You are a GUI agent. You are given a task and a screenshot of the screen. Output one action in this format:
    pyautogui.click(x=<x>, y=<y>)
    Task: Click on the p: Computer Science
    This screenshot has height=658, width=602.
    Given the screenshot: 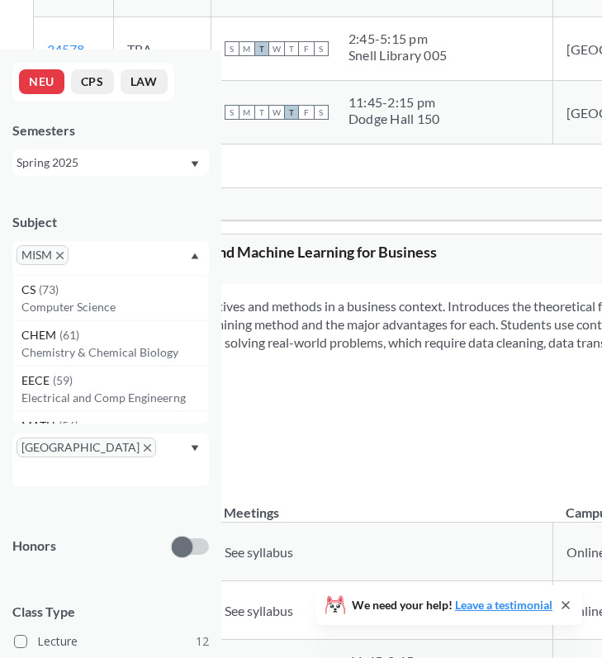 What is the action you would take?
    pyautogui.click(x=115, y=307)
    